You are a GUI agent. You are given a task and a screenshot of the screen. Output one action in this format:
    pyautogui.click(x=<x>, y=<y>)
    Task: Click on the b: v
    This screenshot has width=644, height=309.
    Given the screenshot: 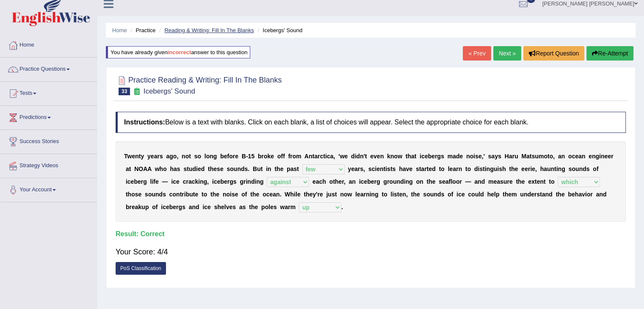 What is the action you would take?
    pyautogui.click(x=408, y=169)
    